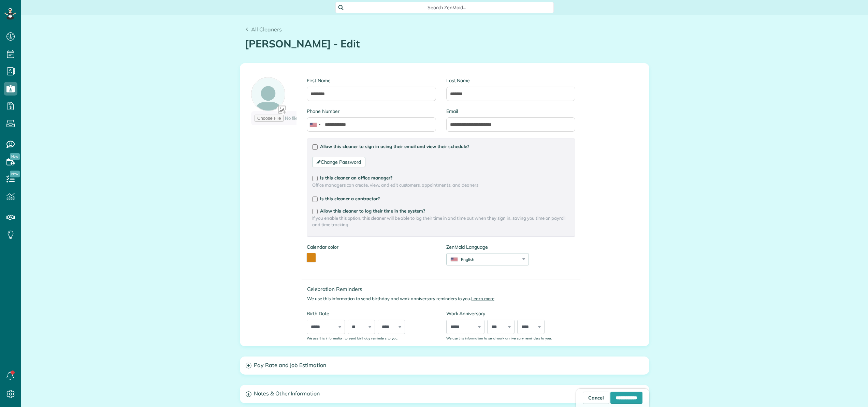  What do you see at coordinates (372, 81) in the screenshot?
I see `label: First Name` at bounding box center [372, 81].